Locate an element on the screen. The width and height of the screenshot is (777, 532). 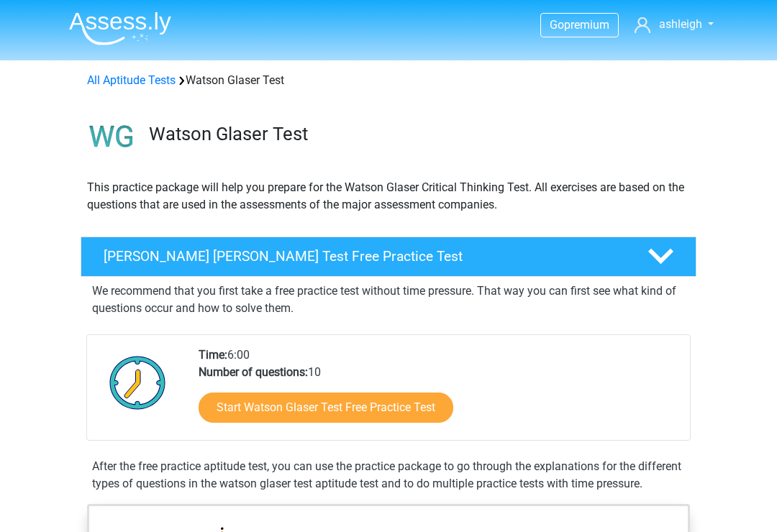
span: Go is located at coordinates (557, 24).